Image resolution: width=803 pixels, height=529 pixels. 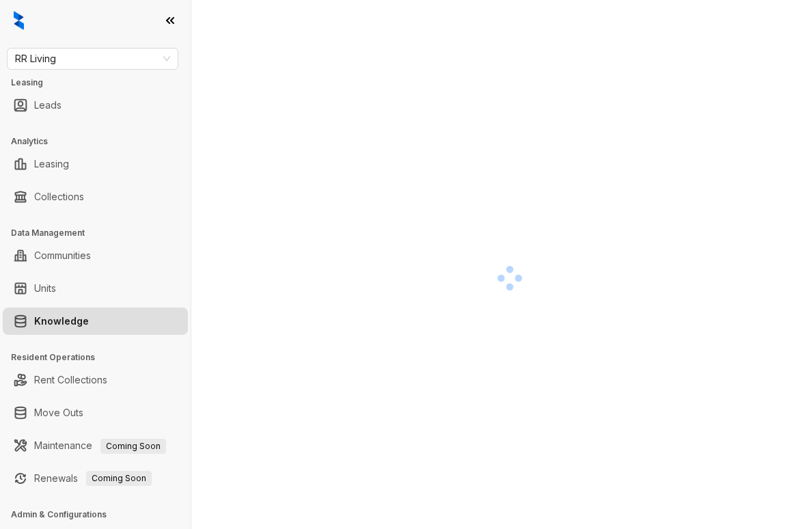 What do you see at coordinates (70, 380) in the screenshot?
I see `a: Rent Collections` at bounding box center [70, 380].